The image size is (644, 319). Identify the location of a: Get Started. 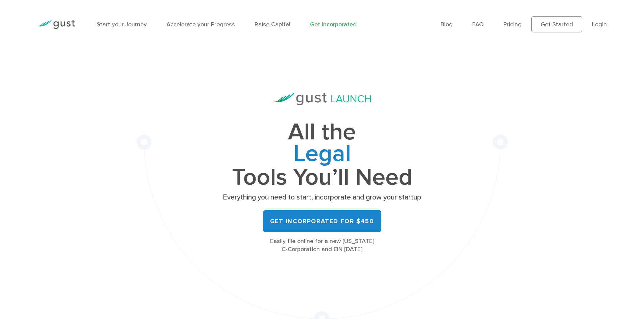
(556, 24).